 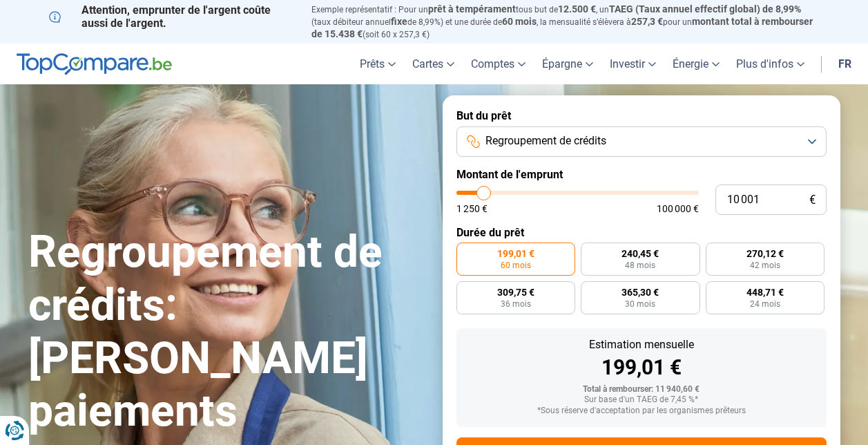 I want to click on a: Cartes, so click(x=433, y=64).